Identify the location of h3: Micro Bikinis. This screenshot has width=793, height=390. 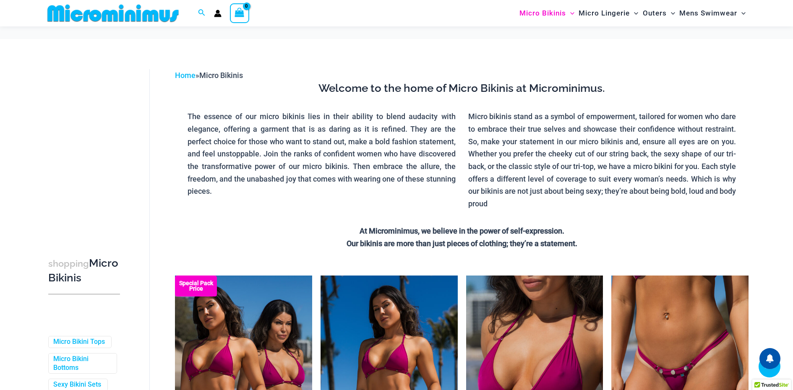
(84, 271).